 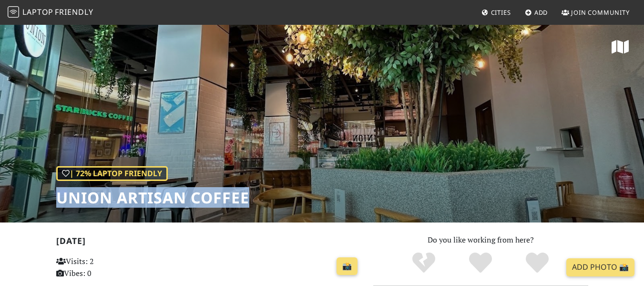 I want to click on span: Join Community, so click(x=600, y=12).